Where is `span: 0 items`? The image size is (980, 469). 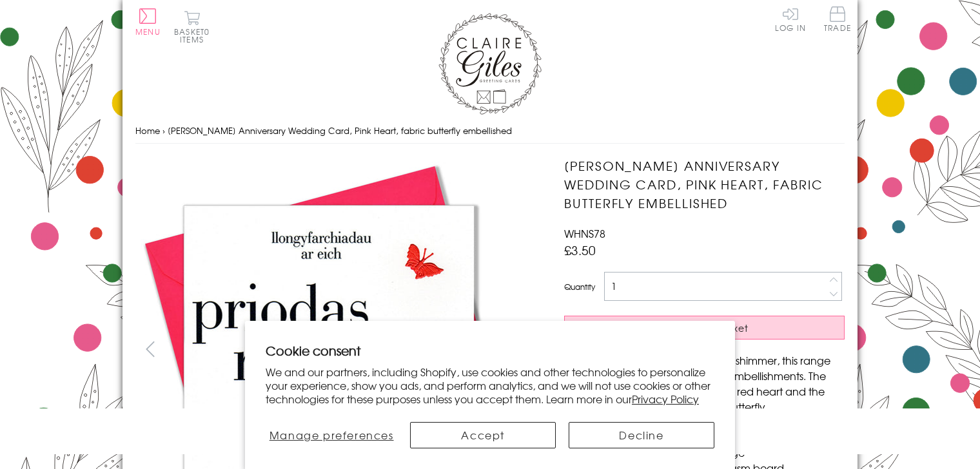
span: 0 items is located at coordinates (195, 35).